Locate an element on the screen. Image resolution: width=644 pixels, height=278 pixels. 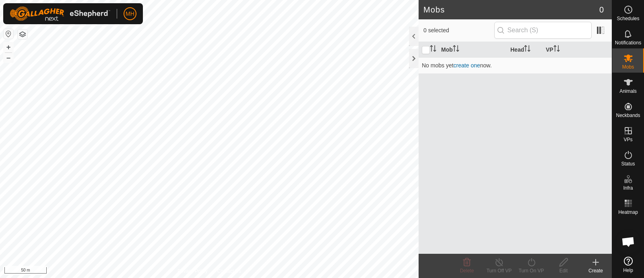
span: Schedules is located at coordinates (628, 19).